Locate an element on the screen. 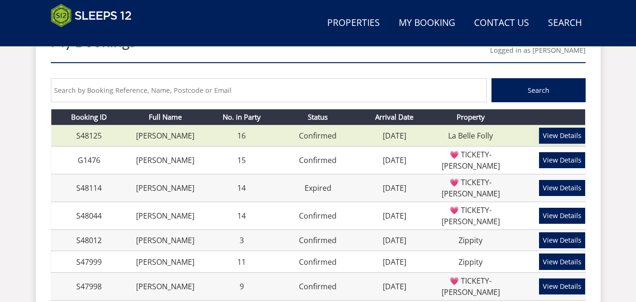 This screenshot has width=636, height=302. a: Contact Us is located at coordinates (501, 23).